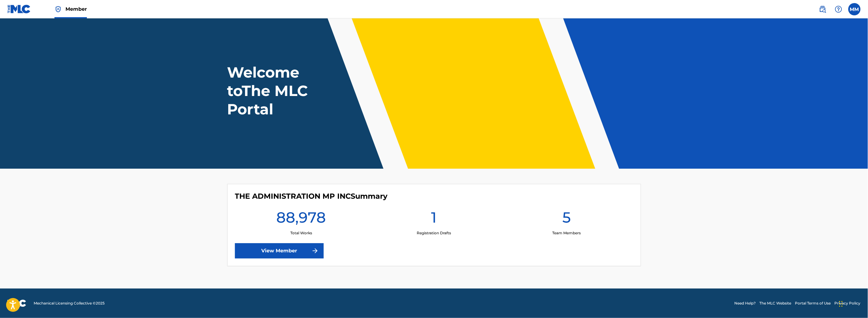 Image resolution: width=868 pixels, height=318 pixels. Describe the element at coordinates (17, 303) in the screenshot. I see `img: logo` at that location.